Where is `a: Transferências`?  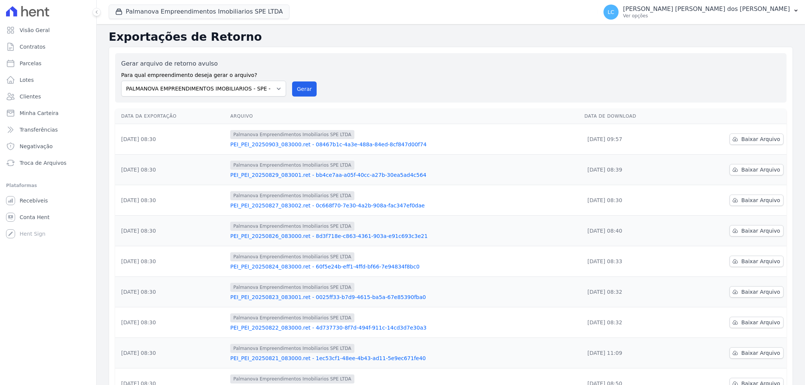
a: Transferências is located at coordinates (48, 130).